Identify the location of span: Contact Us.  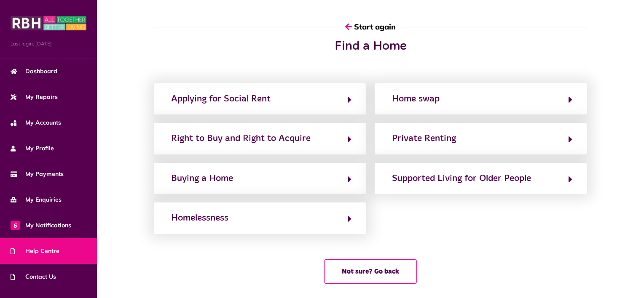
(33, 277).